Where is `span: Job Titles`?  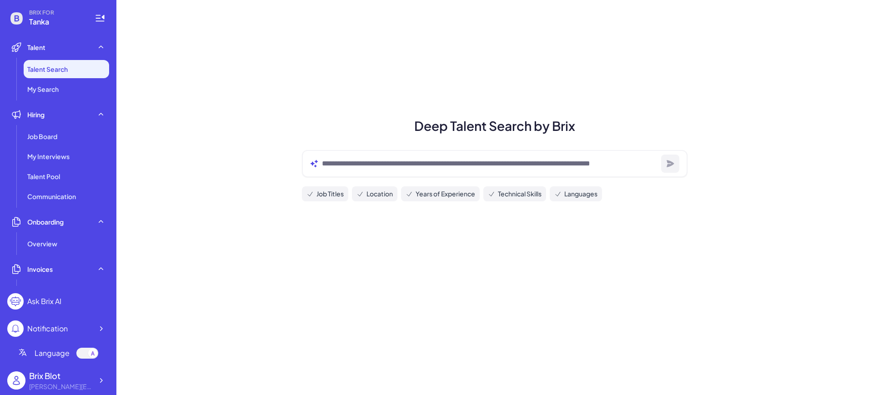 span: Job Titles is located at coordinates (330, 194).